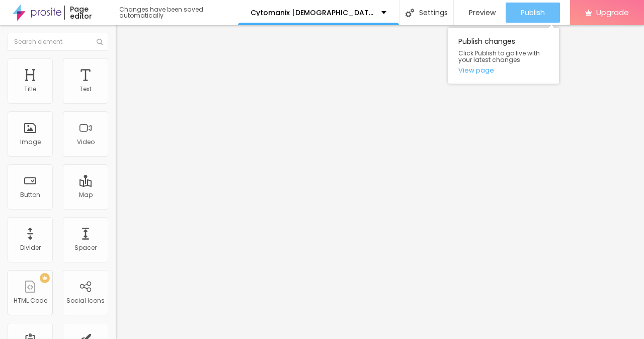 Image resolution: width=644 pixels, height=339 pixels. What do you see at coordinates (532, 13) in the screenshot?
I see `span: Publish` at bounding box center [532, 13].